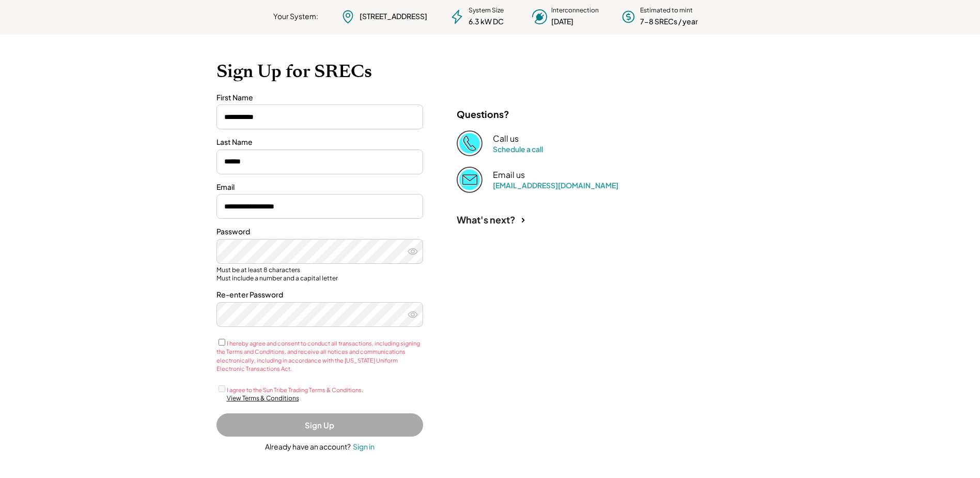 The image size is (980, 478). What do you see at coordinates (318, 356) in the screenshot?
I see `label: I hereby agree and consent to conduct all transactions, including signing the Terms and Condition...` at bounding box center [318, 356].